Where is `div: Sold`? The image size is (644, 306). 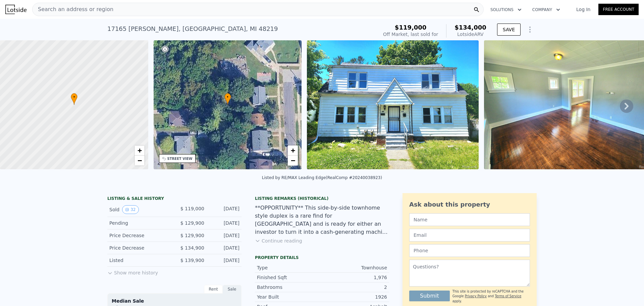
div: Sold is located at coordinates (139, 210).